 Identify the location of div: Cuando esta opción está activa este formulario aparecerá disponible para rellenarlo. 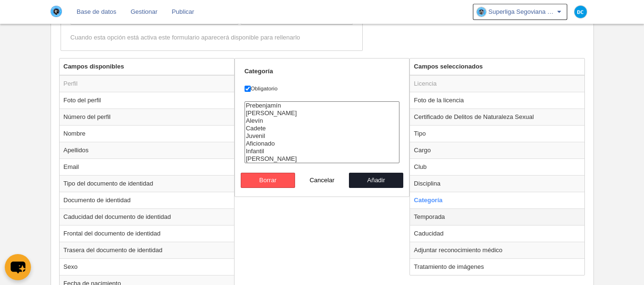
(212, 38).